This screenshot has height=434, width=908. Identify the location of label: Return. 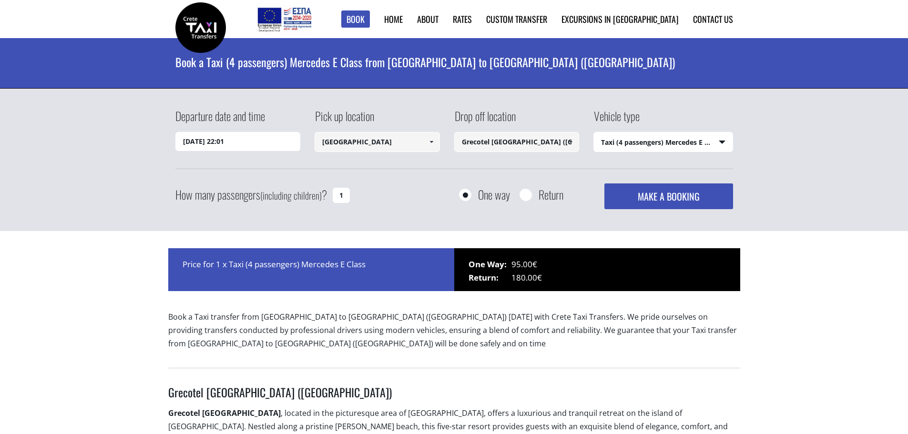
(551, 194).